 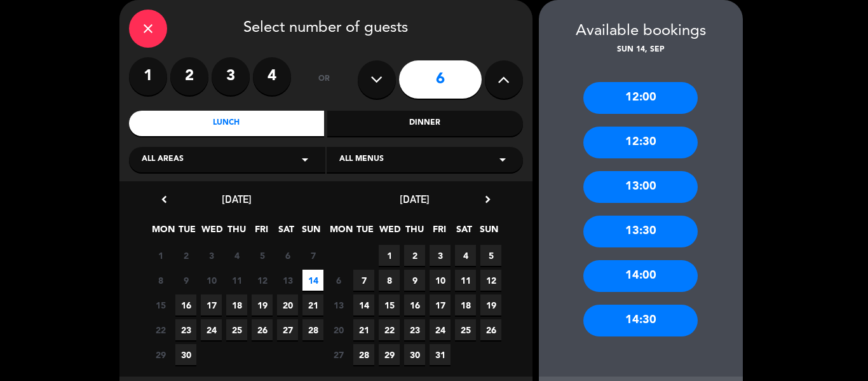 I want to click on i: chevron_right, so click(x=487, y=199).